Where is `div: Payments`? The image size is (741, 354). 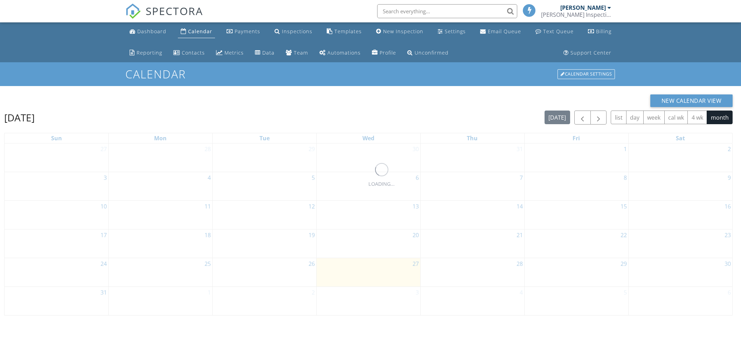
div: Payments is located at coordinates (247, 31).